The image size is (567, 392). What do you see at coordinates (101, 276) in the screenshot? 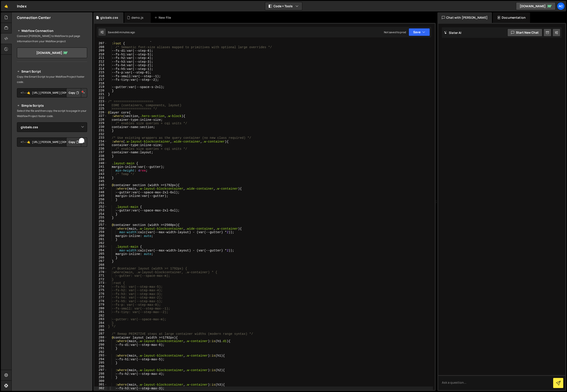
I see `div: 271` at bounding box center [101, 276].